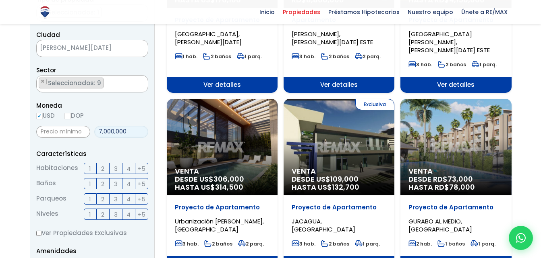  I want to click on input: Precio máximo, so click(121, 132).